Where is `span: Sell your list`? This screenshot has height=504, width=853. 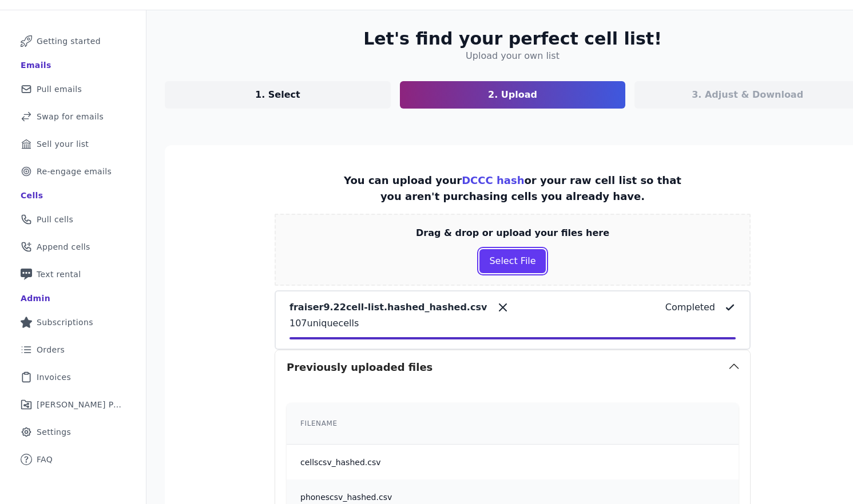 span: Sell your list is located at coordinates (62, 144).